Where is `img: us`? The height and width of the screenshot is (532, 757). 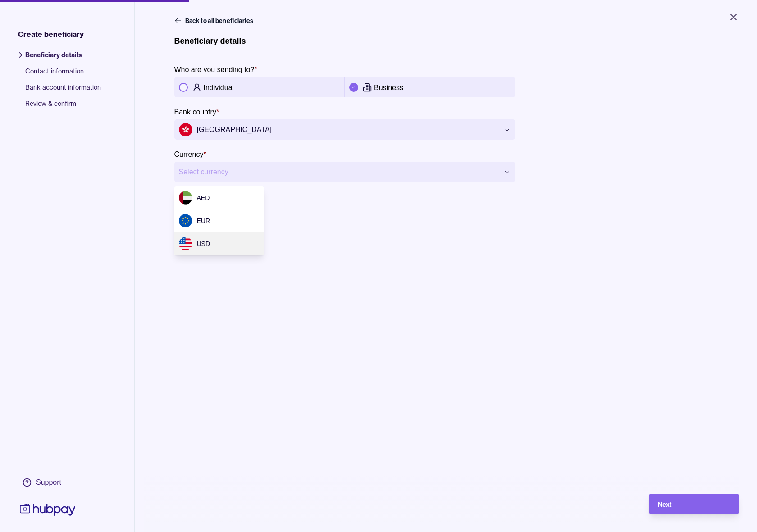
img: us is located at coordinates (186, 244).